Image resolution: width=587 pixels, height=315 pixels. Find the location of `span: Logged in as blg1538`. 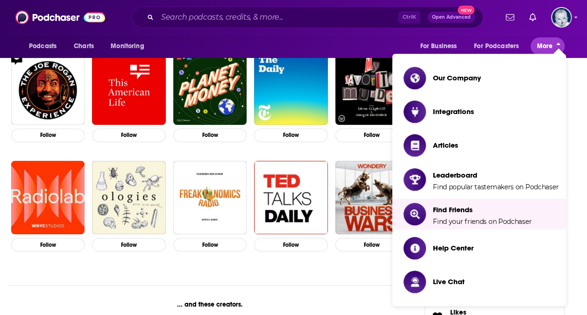

span: Logged in as blg1538 is located at coordinates (561, 17).